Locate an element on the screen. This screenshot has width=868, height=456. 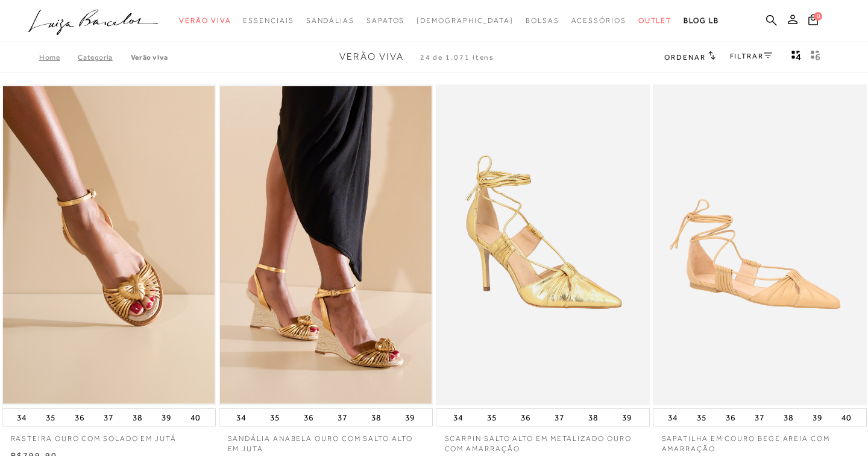
a: SAPATILHA EM COURO BEGE AREIA COM AMARRAÇÃO is located at coordinates (760, 441).